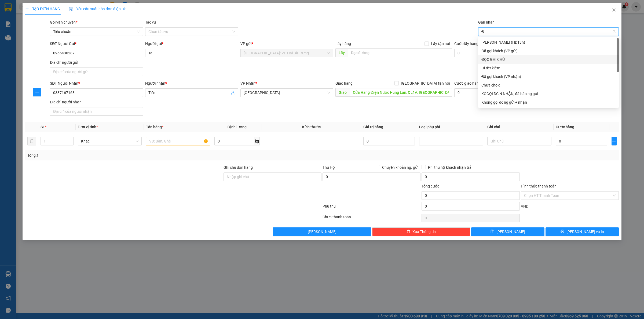 This screenshot has width=644, height=319. What do you see at coordinates (273, 176) in the screenshot?
I see `input: Ghi chú đơn hàng` at bounding box center [273, 176].